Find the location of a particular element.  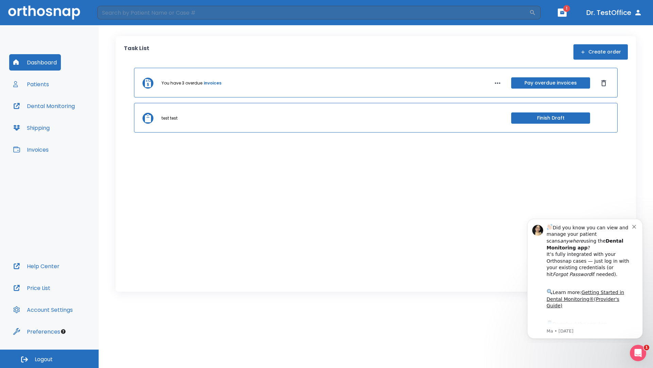

button: Dr. TestOffice is located at coordinates (615, 13).